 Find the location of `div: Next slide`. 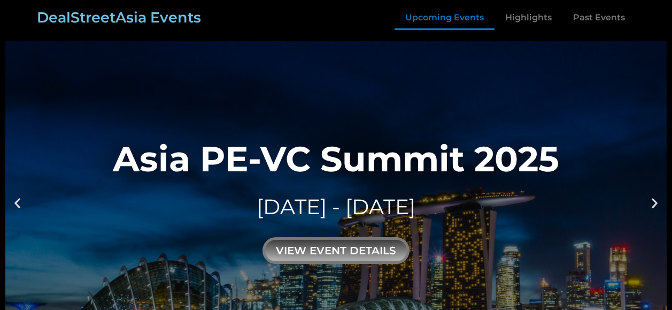

div: Next slide is located at coordinates (655, 202).